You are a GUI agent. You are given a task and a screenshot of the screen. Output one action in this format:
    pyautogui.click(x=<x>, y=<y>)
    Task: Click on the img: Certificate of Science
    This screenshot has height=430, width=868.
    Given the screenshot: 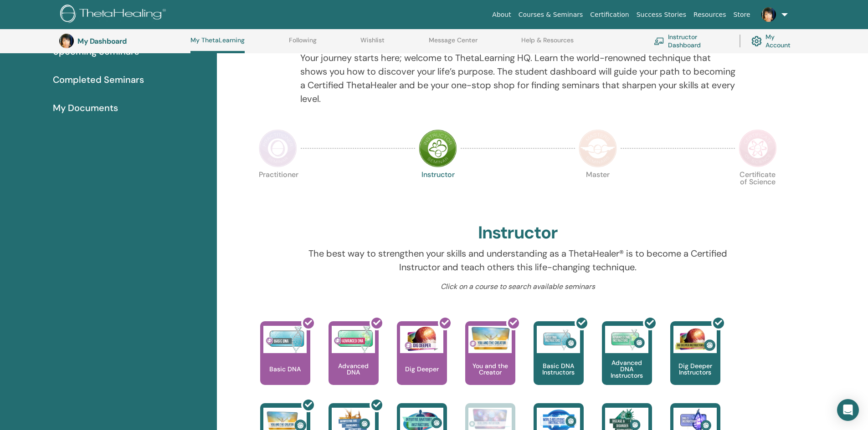 What is the action you would take?
    pyautogui.click(x=758, y=148)
    